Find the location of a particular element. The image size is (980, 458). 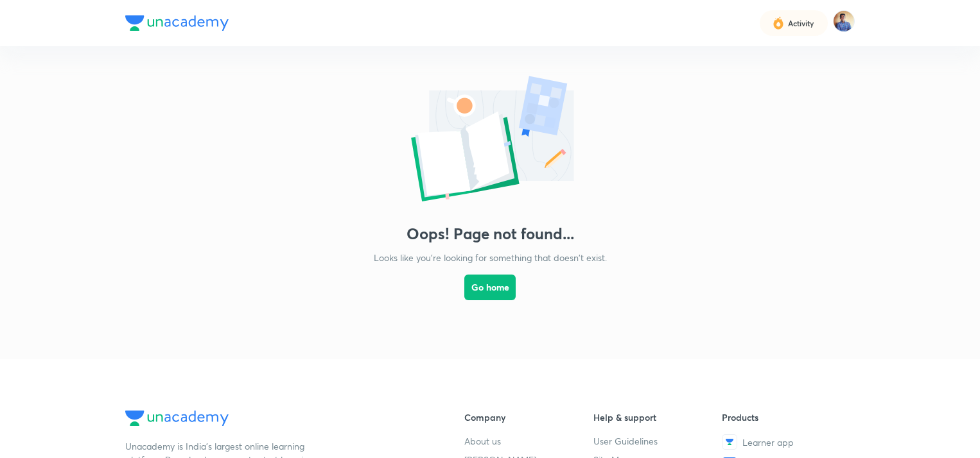

img: activity is located at coordinates (778, 23).